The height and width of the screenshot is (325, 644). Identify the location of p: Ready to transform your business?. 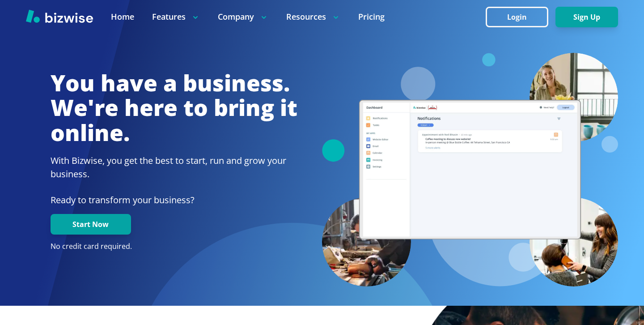
(174, 200).